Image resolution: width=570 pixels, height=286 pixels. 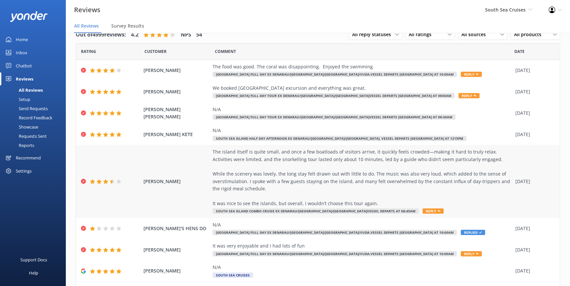 I want to click on h3: Reviews, so click(x=87, y=10).